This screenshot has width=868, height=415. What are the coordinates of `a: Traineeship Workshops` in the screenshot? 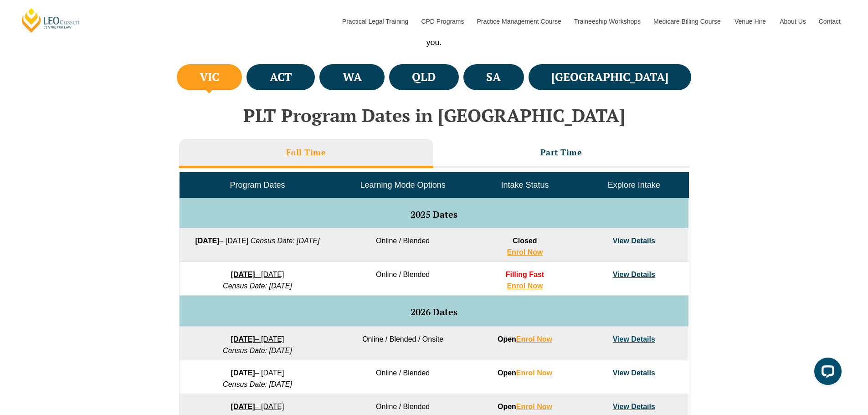 It's located at (607, 21).